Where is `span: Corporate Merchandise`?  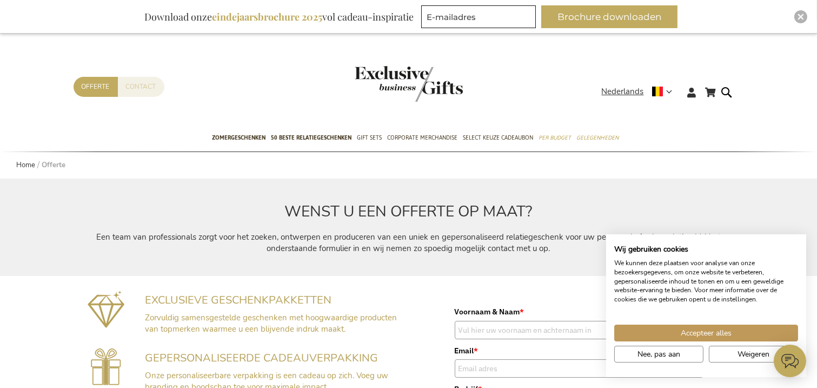 span: Corporate Merchandise is located at coordinates (423, 137).